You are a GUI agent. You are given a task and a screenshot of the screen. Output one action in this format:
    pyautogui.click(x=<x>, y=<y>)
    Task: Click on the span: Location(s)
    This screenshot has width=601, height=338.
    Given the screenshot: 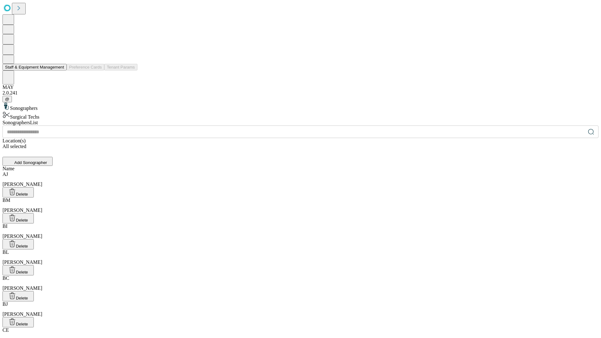 What is the action you would take?
    pyautogui.click(x=14, y=141)
    